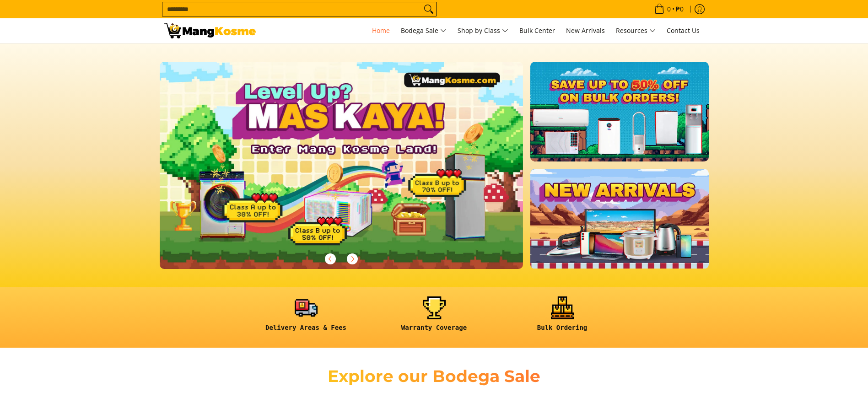  Describe the element at coordinates (636, 31) in the screenshot. I see `a: Resources` at that location.